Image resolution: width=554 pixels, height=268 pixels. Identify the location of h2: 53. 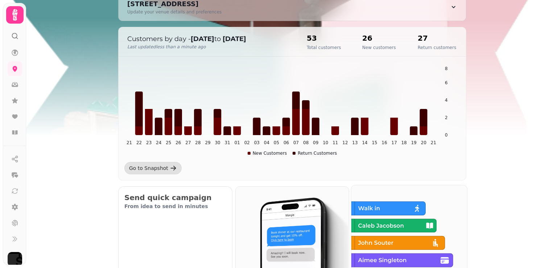
(324, 38).